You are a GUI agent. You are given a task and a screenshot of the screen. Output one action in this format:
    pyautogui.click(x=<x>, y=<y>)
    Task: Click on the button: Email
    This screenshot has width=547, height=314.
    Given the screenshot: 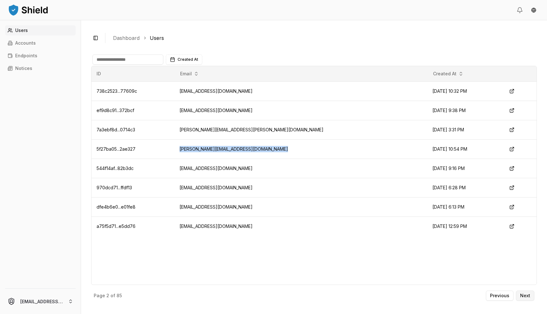 What is the action you would take?
    pyautogui.click(x=189, y=74)
    